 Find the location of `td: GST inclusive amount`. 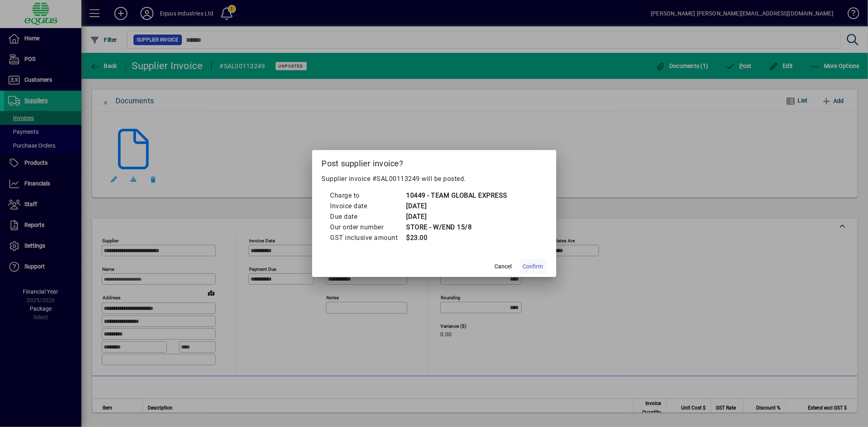

td: GST inclusive amount is located at coordinates (367, 237).